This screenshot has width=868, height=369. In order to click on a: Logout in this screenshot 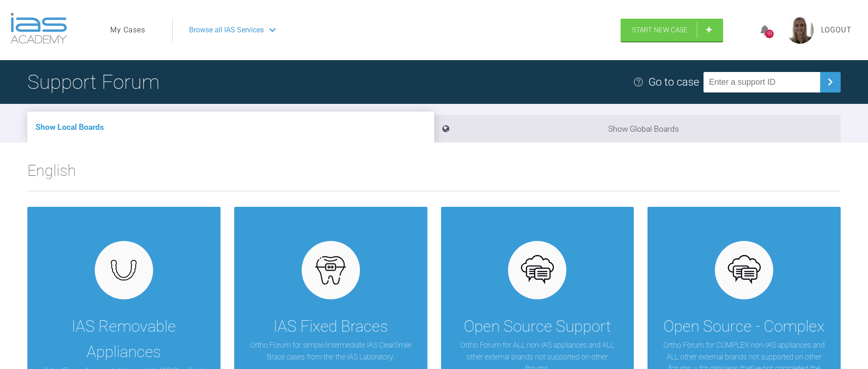, I will do `click(836, 30)`.